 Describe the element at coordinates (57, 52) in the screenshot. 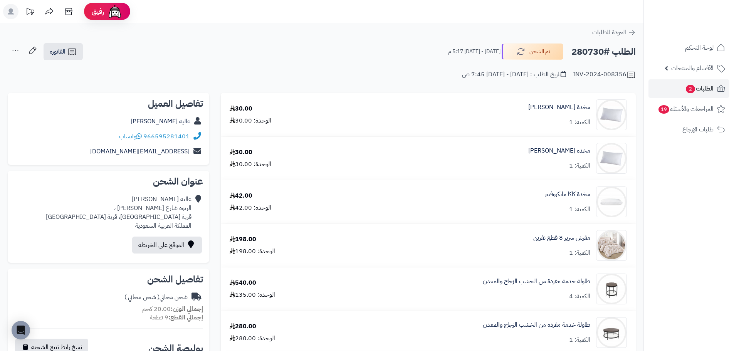

I see `span: الفاتورة` at that location.